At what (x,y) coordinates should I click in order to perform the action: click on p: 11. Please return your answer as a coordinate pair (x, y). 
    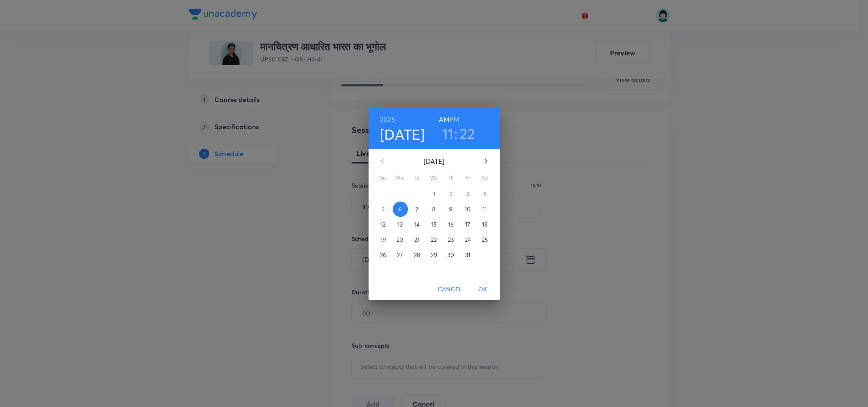
    Looking at the image, I should click on (485, 209).